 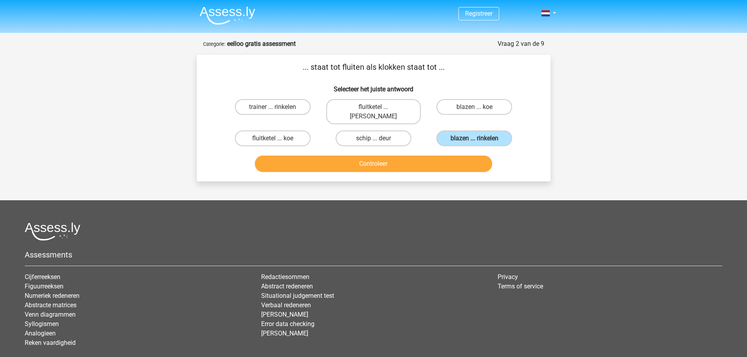 I want to click on a: Syllogismen, so click(x=42, y=324).